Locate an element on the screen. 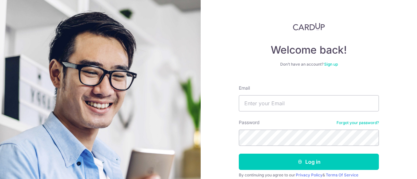 The height and width of the screenshot is (179, 417). a: Sign up is located at coordinates (331, 64).